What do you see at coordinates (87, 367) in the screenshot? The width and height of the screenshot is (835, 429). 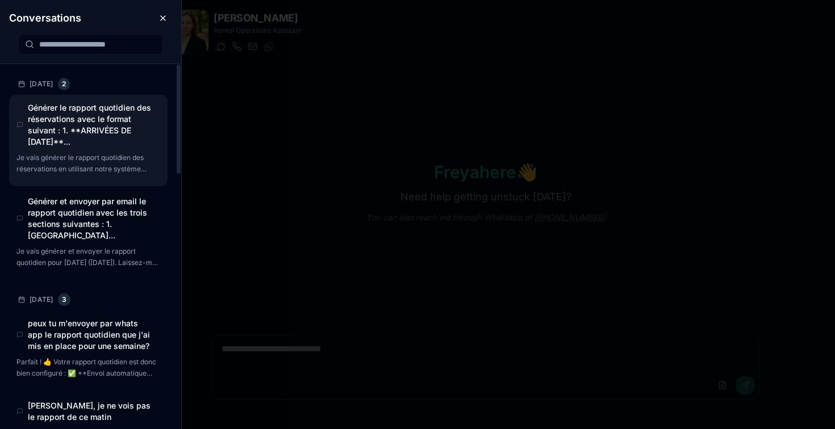 I see `p: Parfait ! 👍 Votre rapport quotidien est donc bien configuré : ✅ **Envoi automatique par email** t...` at bounding box center [87, 367].